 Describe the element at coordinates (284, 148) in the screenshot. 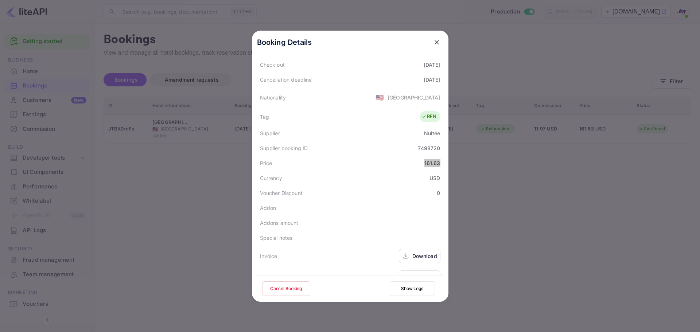

I see `div: Supplier booking ID` at that location.